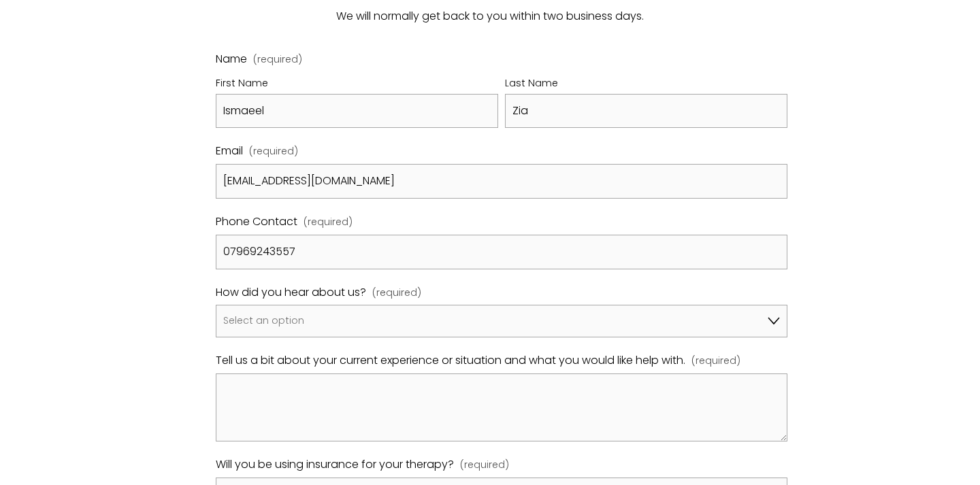 Image resolution: width=980 pixels, height=485 pixels. Describe the element at coordinates (646, 84) in the screenshot. I see `div: Last Name` at that location.